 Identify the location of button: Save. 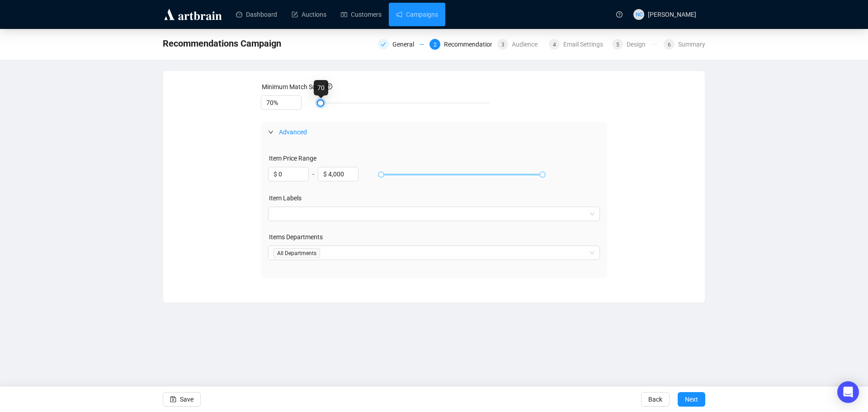
(181, 400).